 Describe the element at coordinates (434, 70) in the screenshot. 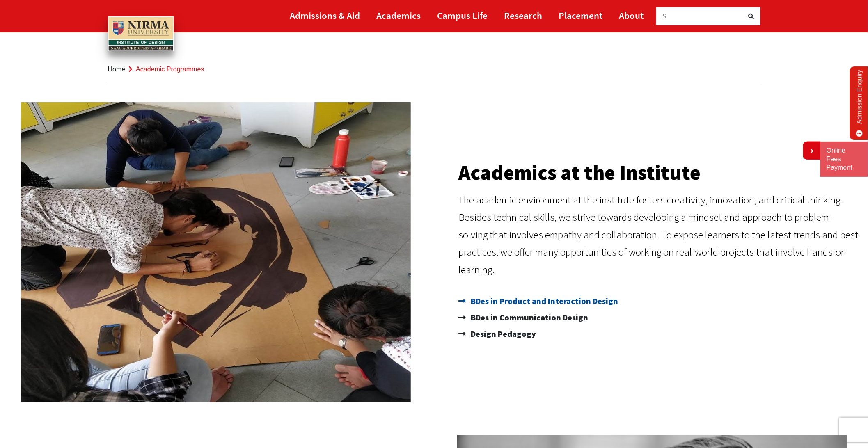

I see `nav: breadcrumb` at that location.